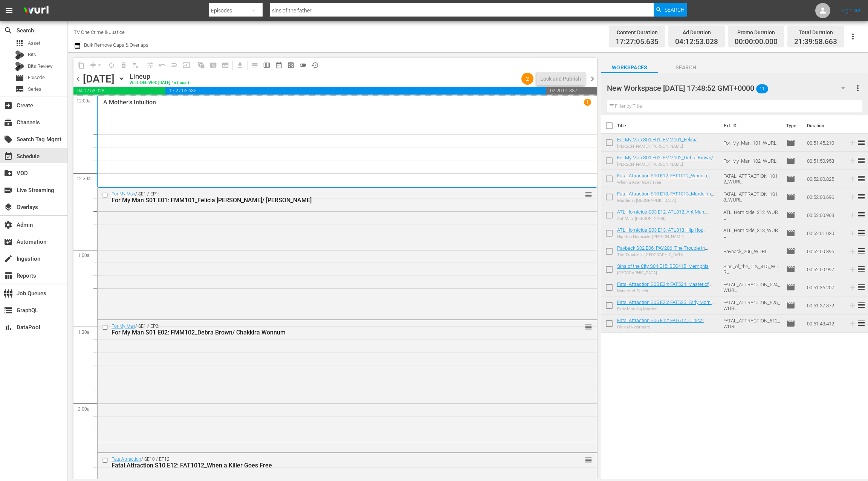 This screenshot has width=868, height=481. What do you see at coordinates (333, 197) in the screenshot?
I see `div: / SE1 / EP1:` at bounding box center [333, 197].